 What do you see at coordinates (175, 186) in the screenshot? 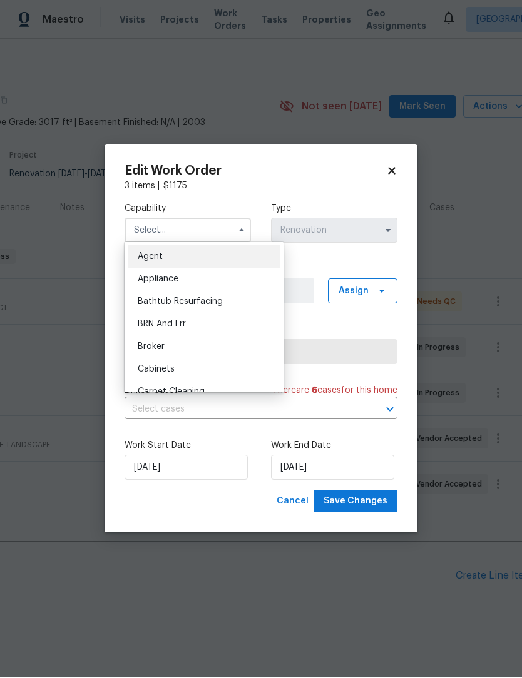
I see `span: $ 1175` at bounding box center [175, 186].